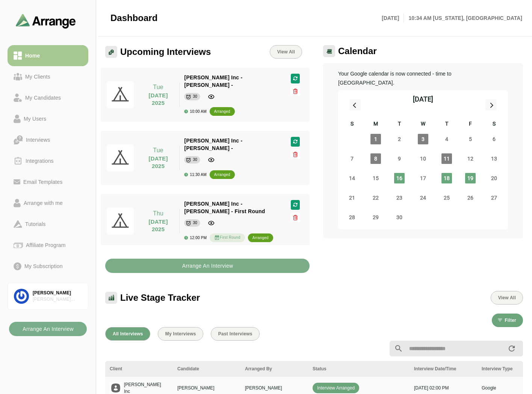  I want to click on a: Arrange with me, so click(48, 203).